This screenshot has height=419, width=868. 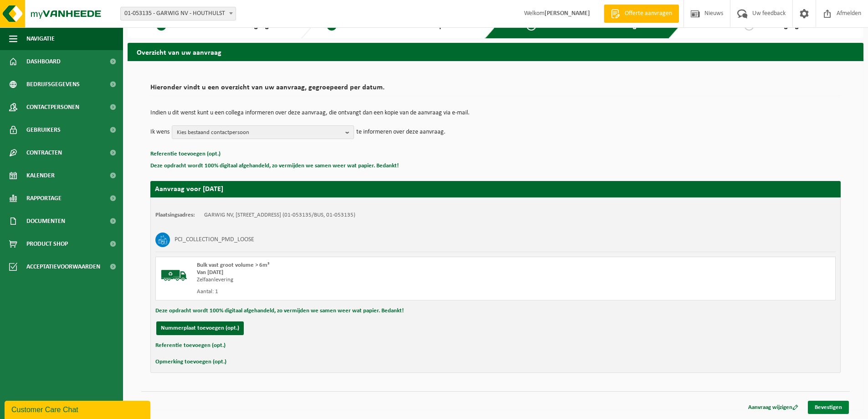 I want to click on span: Kies bestaand contactpersoon, so click(x=259, y=133).